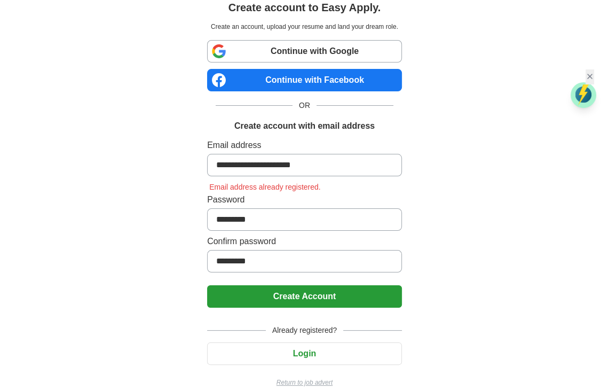 Image resolution: width=609 pixels, height=390 pixels. What do you see at coordinates (304, 330) in the screenshot?
I see `span: Already registered?` at bounding box center [304, 330].